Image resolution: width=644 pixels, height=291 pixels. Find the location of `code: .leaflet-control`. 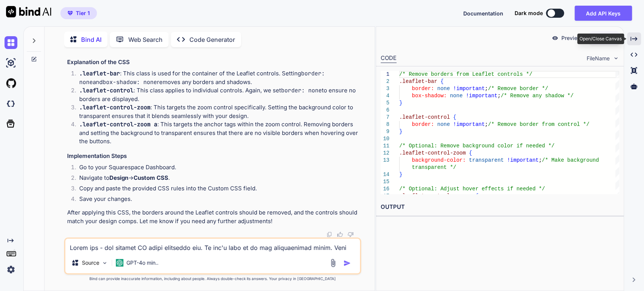

code: .leaflet-control is located at coordinates (106, 90).